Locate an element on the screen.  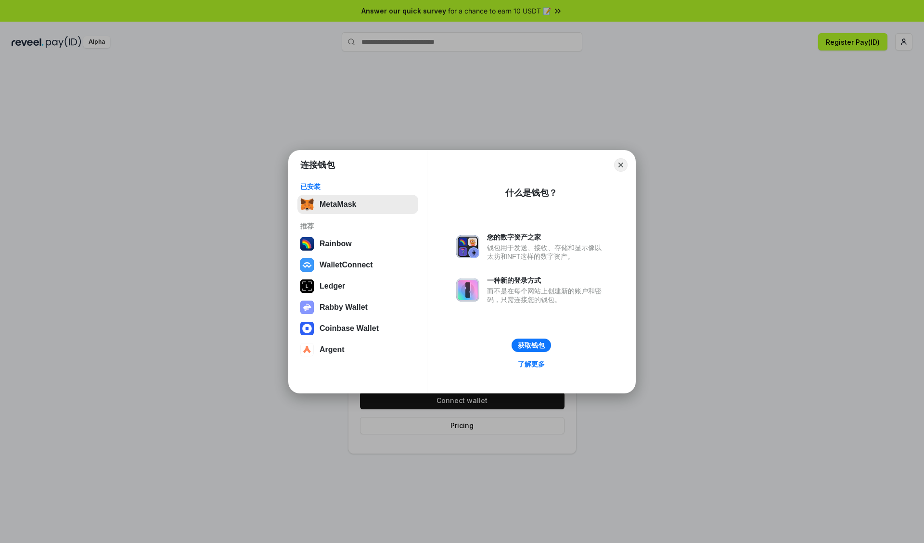
div: Argent is located at coordinates (332, 350).